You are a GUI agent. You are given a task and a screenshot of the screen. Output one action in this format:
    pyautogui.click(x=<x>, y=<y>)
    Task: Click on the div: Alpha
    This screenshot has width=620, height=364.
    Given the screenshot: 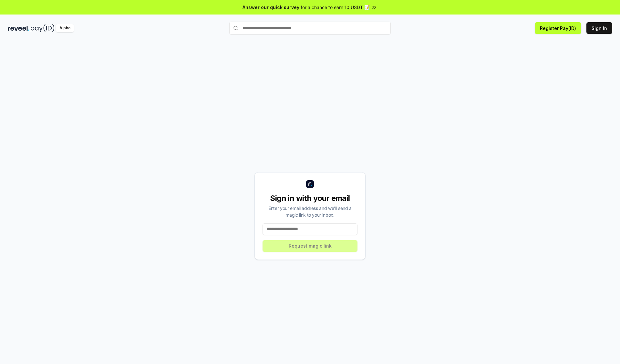 What is the action you would take?
    pyautogui.click(x=65, y=28)
    